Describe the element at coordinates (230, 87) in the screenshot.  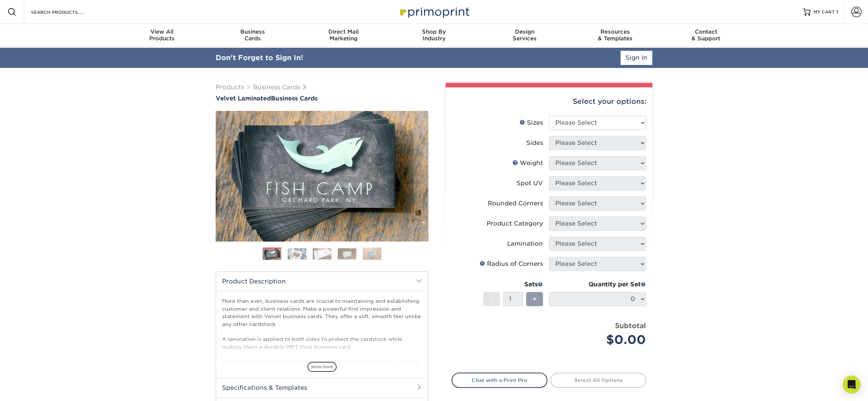
I see `a: Products` at that location.